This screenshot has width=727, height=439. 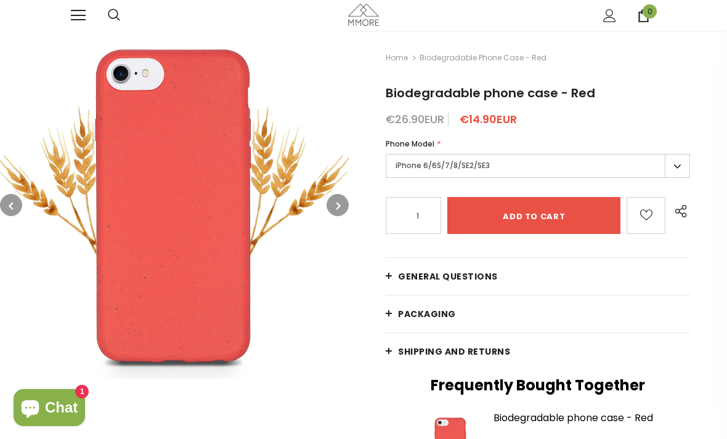 What do you see at coordinates (538, 277) in the screenshot?
I see `a: General Questions` at bounding box center [538, 277].